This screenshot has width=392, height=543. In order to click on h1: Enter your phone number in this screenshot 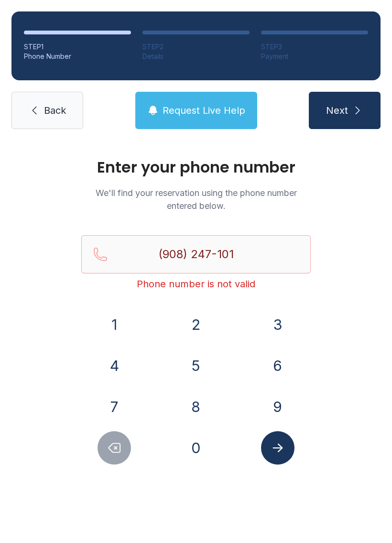, I will do `click(196, 167)`.